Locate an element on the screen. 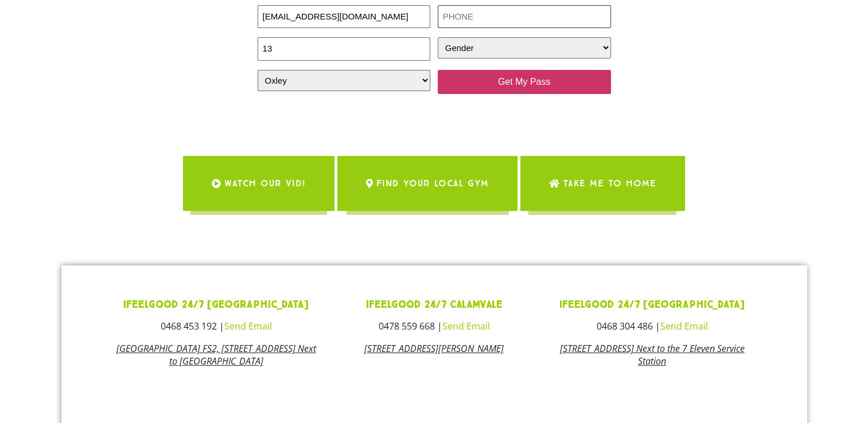 This screenshot has width=868, height=423. span: WATCH OUR VID! is located at coordinates (265, 184).